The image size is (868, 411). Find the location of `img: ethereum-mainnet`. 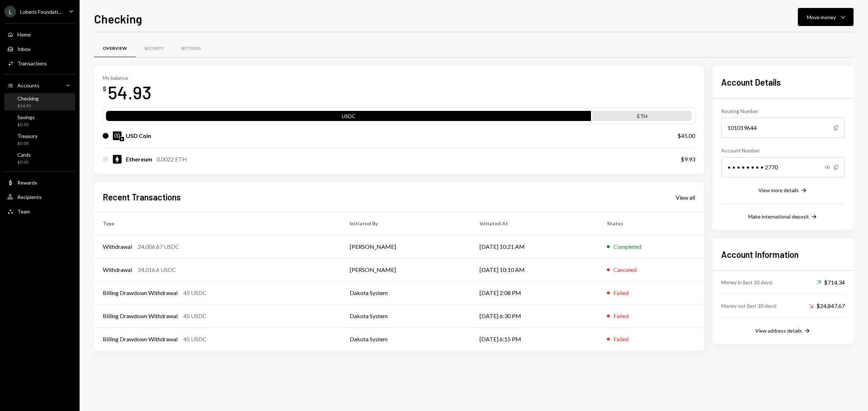

img: ethereum-mainnet is located at coordinates (122, 139).